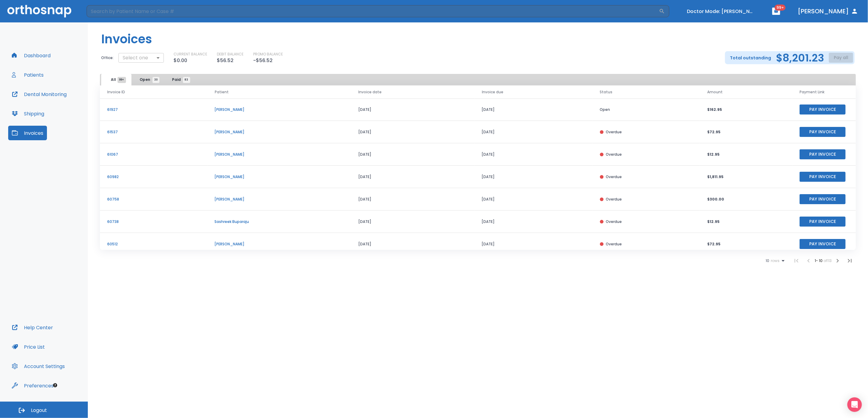  Describe the element at coordinates (746, 199) in the screenshot. I see `p: $300.00` at that location.